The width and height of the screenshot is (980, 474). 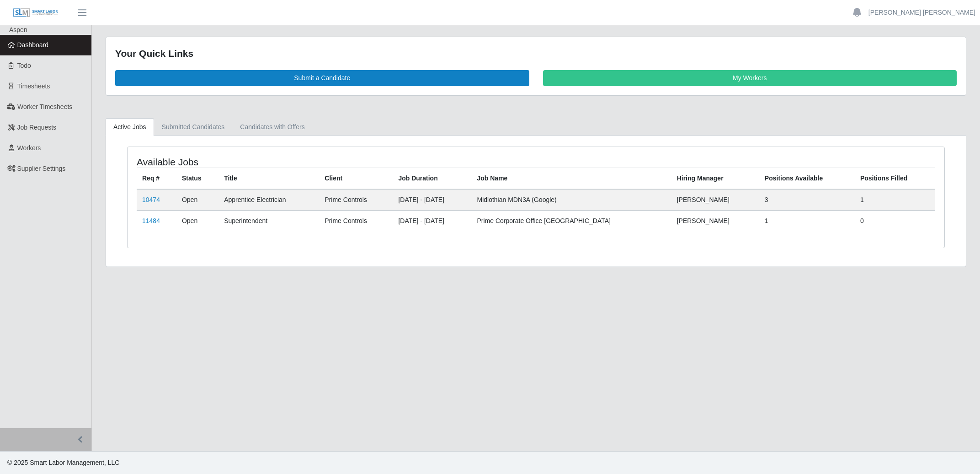 What do you see at coordinates (269, 178) in the screenshot?
I see `th: Title` at bounding box center [269, 178].